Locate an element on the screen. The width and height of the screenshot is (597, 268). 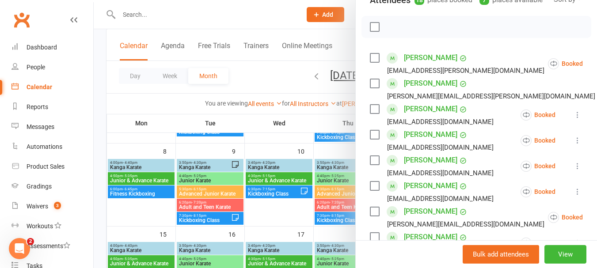
a: Gradings is located at coordinates (52, 187).